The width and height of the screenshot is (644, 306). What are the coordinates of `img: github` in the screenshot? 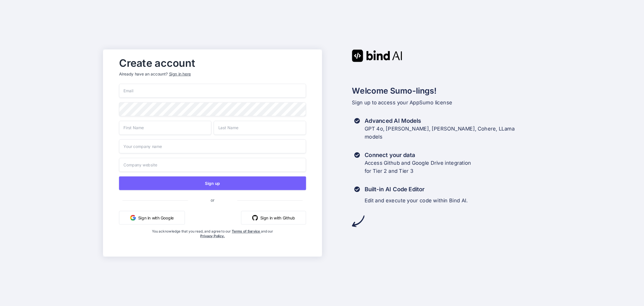 It's located at (255, 218).